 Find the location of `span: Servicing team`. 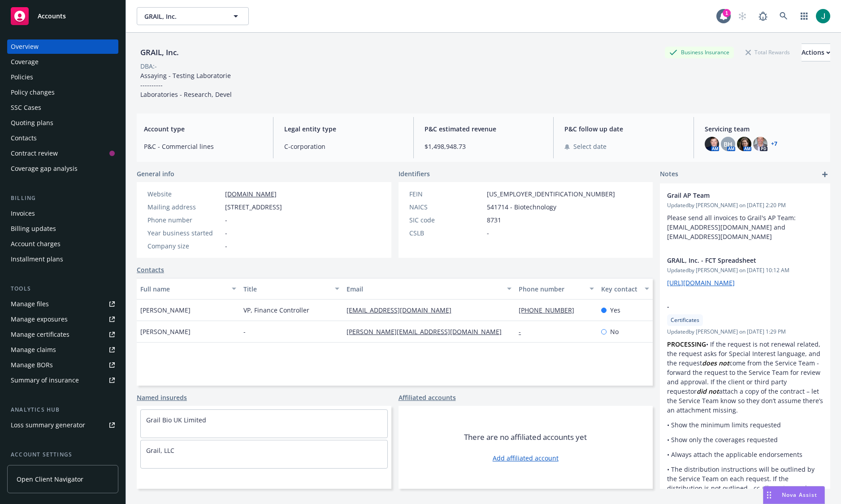

span: Servicing team is located at coordinates (764, 129).